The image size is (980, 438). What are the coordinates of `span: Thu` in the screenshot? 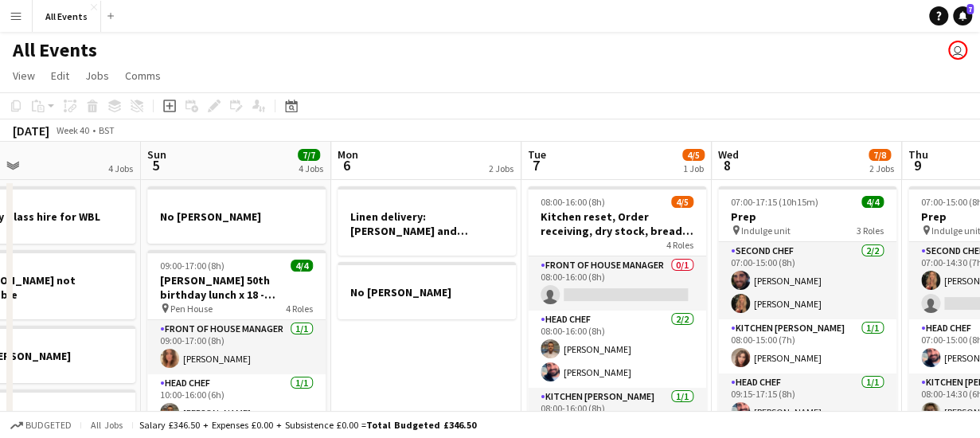 It's located at (918, 155).